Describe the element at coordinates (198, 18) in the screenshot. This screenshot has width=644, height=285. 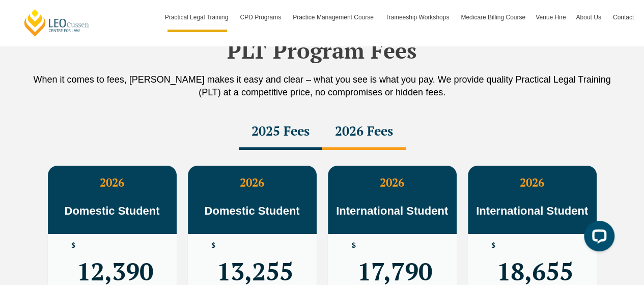
I see `a: Practical Legal Training` at that location.